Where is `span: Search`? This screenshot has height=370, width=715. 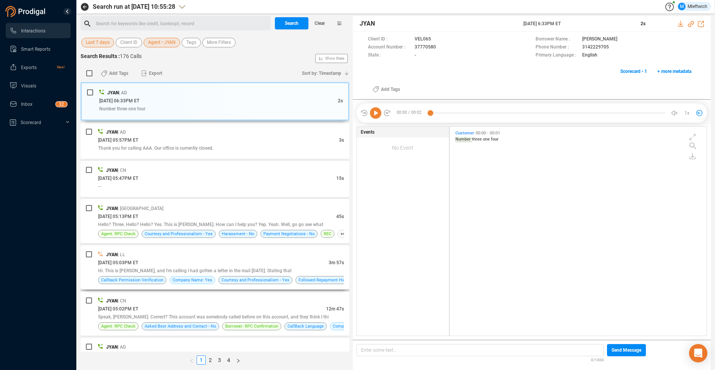
span: Search is located at coordinates (292, 23).